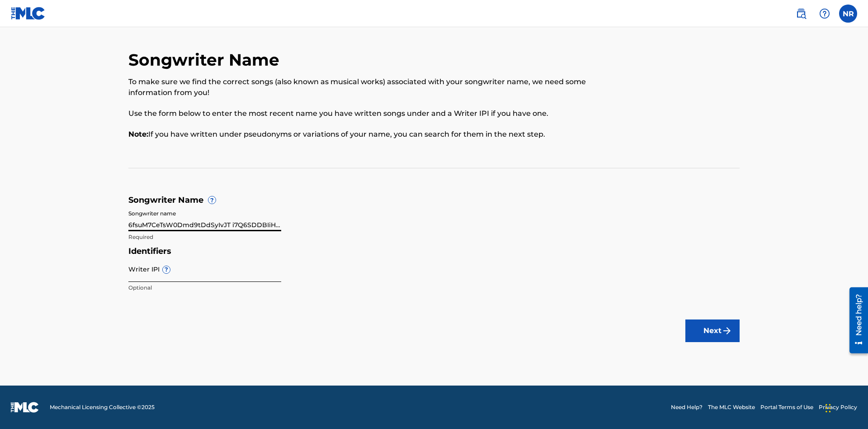  What do you see at coordinates (138, 134) in the screenshot?
I see `b: Note:` at bounding box center [138, 134].